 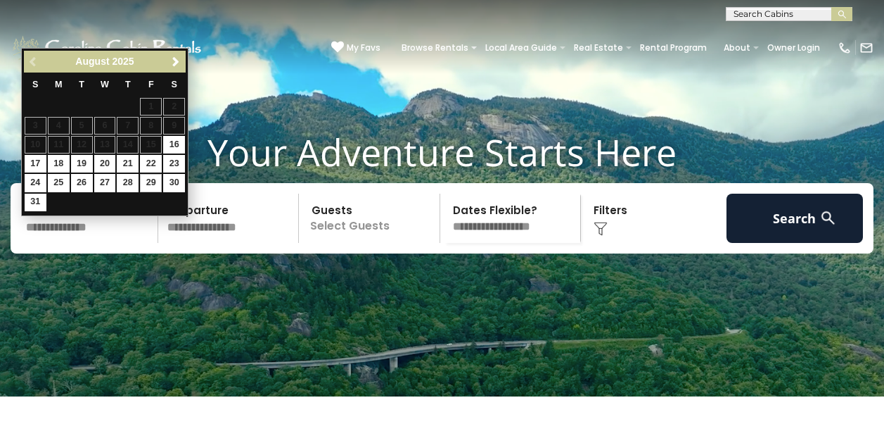 I want to click on span: August, so click(x=92, y=61).